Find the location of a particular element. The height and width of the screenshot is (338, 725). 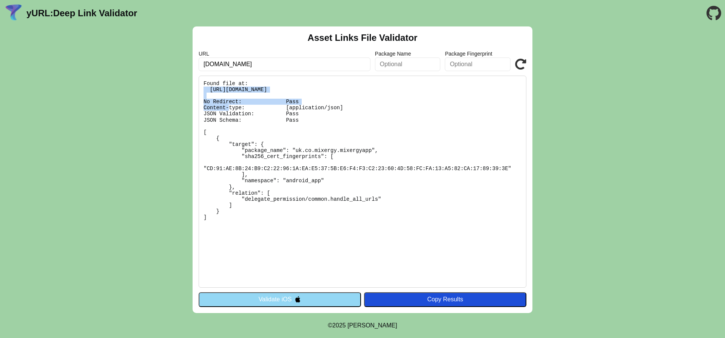

h2: Asset Links File Validator is located at coordinates (363, 38).